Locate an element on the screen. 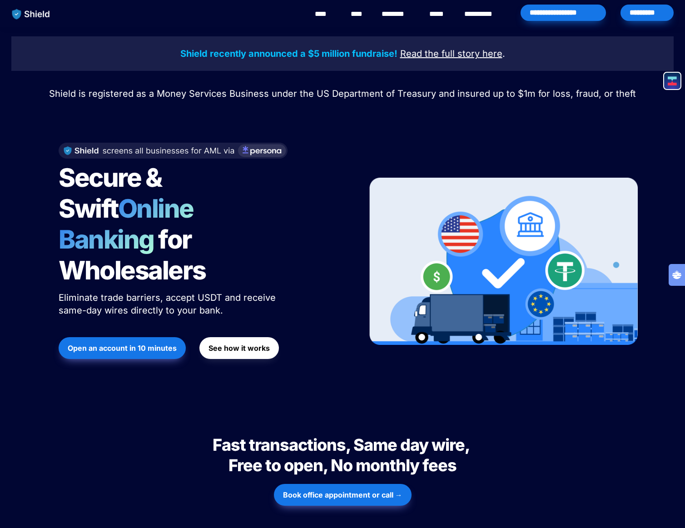 This screenshot has height=528, width=685. a: Read the full story is located at coordinates (440, 54).